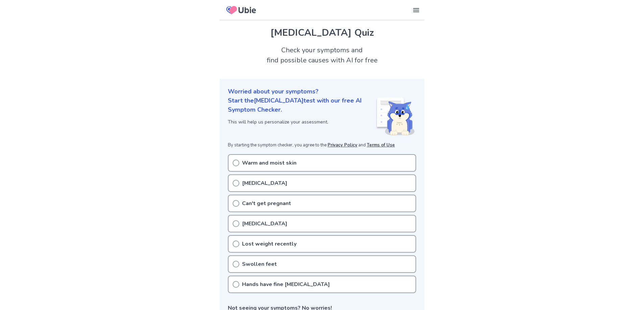 The image size is (644, 310). Describe the element at coordinates (395, 116) in the screenshot. I see `img: Shiba` at that location.